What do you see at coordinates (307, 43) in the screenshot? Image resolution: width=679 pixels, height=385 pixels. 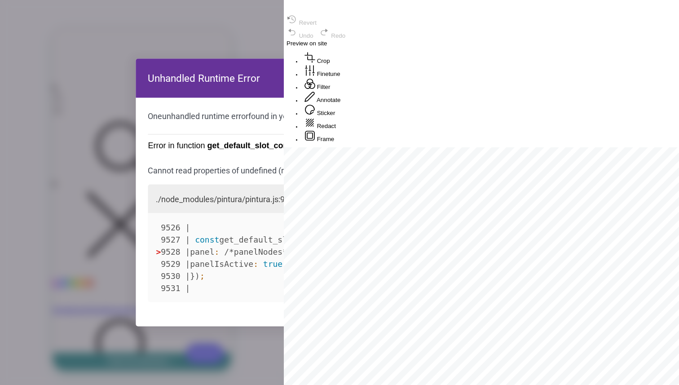 I see `button: Preview on site` at bounding box center [307, 43].